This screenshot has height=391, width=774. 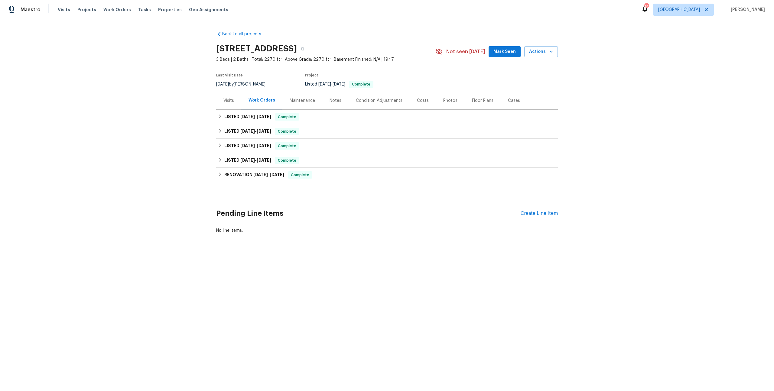 I want to click on div: Visits, so click(x=228, y=101).